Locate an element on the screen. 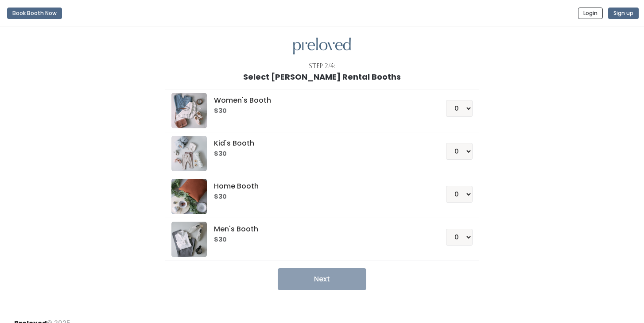 The height and width of the screenshot is (323, 644). button: Login is located at coordinates (590, 13).